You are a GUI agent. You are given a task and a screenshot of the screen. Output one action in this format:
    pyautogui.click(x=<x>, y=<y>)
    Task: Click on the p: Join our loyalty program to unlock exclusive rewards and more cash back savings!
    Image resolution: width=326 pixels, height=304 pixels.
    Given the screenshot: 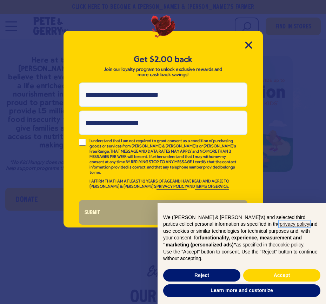 What is the action you would take?
    pyautogui.click(x=163, y=72)
    